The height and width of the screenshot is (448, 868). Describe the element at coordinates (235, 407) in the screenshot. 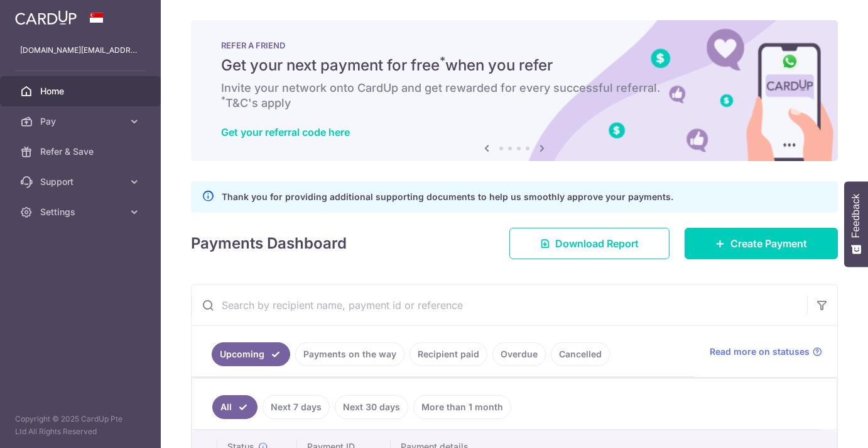

I see `a: All` at that location.